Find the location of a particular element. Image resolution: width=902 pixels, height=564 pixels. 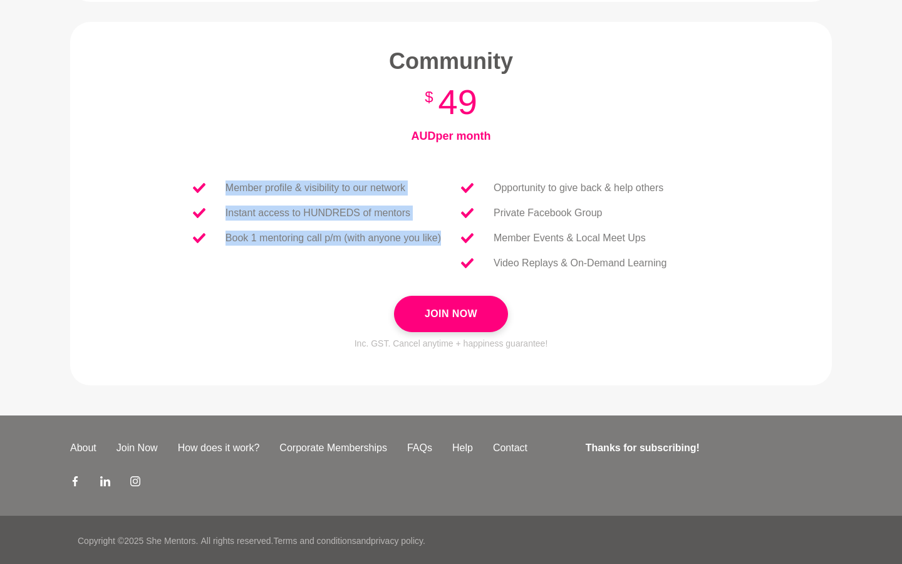

p: All rights reserved. and . is located at coordinates (313, 541).